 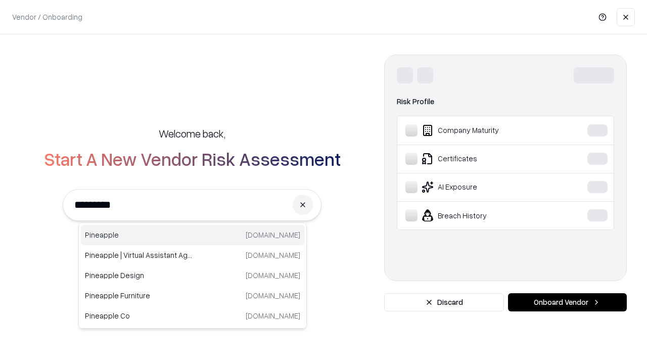 I want to click on button: Discard, so click(x=444, y=302).